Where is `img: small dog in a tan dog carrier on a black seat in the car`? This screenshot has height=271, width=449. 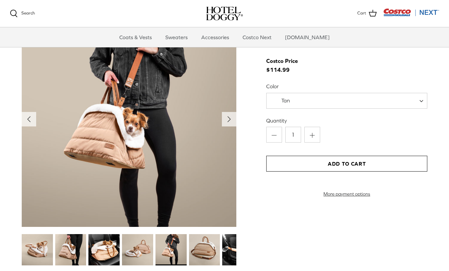
img: small dog in a tan dog carrier on a black seat in the car is located at coordinates (104, 249).